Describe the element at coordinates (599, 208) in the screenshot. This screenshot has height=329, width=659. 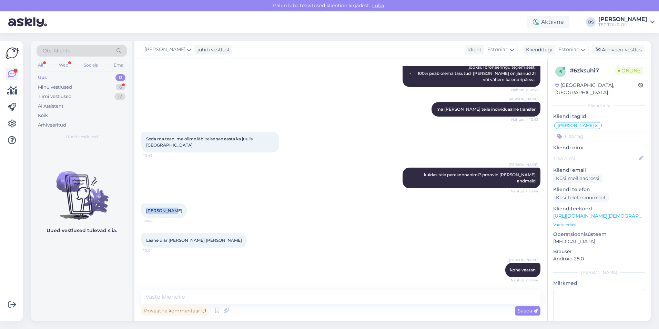
I see `p: Klienditeekond` at that location.